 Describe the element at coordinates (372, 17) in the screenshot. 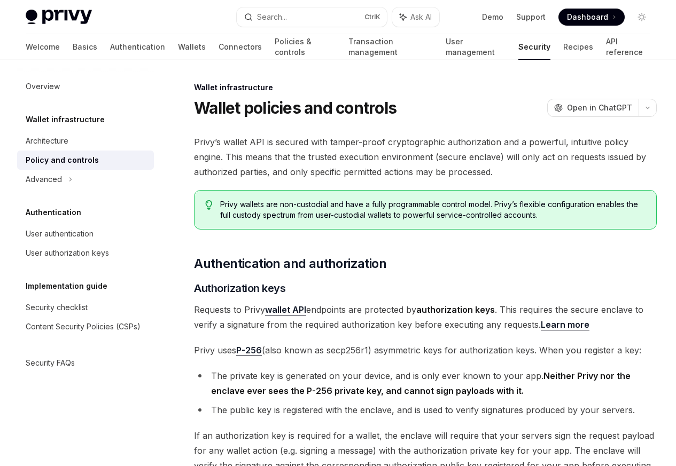

I see `span: Ctrl K` at that location.